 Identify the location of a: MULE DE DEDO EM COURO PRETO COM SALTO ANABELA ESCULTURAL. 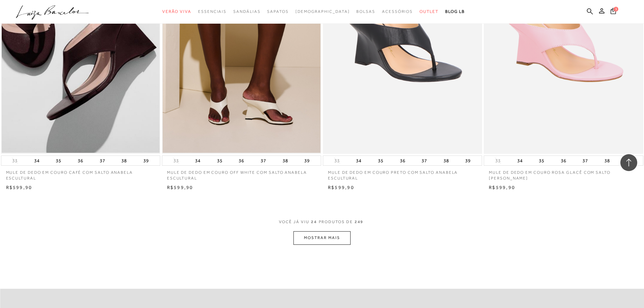
(402, 173).